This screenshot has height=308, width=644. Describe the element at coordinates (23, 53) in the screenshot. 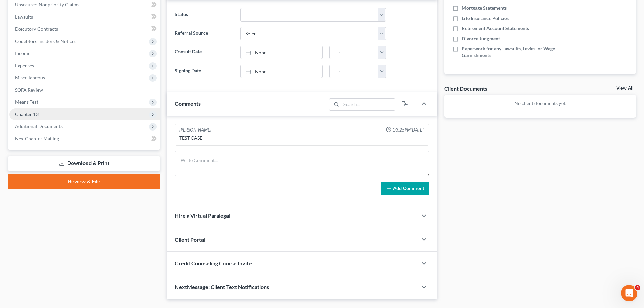

I see `span: Income` at that location.